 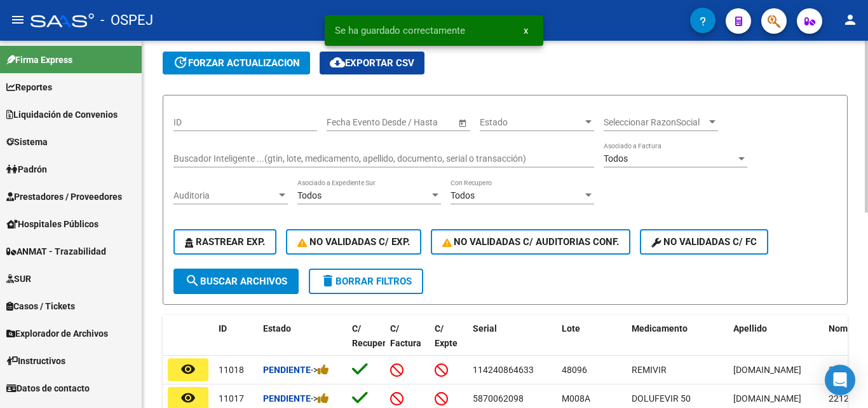 I want to click on span: No validadas c/ FC, so click(x=705, y=242).